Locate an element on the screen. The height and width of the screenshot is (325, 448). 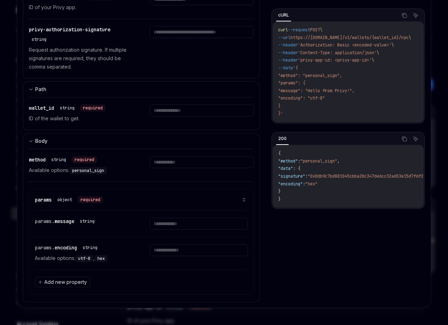
span: privy-authorization-signature is located at coordinates (70, 30).